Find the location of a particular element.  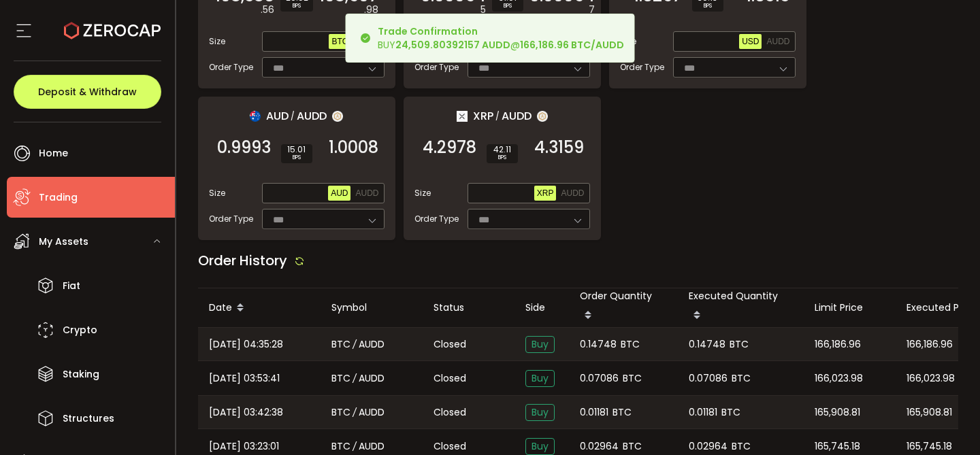

em: .98 is located at coordinates (371, 10).